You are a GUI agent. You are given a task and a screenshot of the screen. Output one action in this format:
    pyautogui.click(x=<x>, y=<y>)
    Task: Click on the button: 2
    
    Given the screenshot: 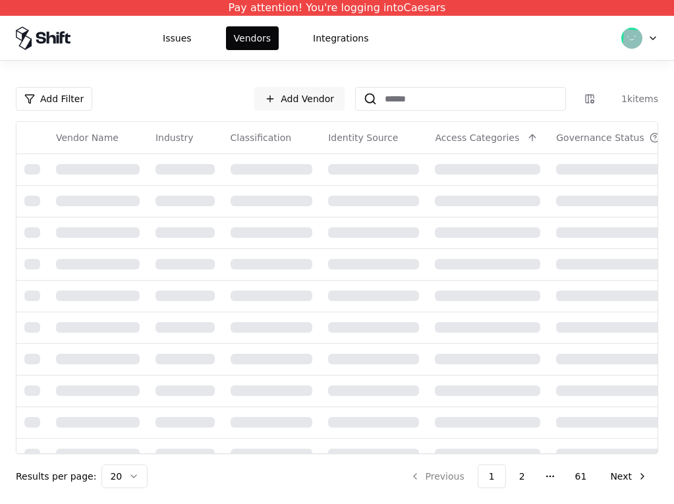 What is the action you would take?
    pyautogui.click(x=522, y=476)
    